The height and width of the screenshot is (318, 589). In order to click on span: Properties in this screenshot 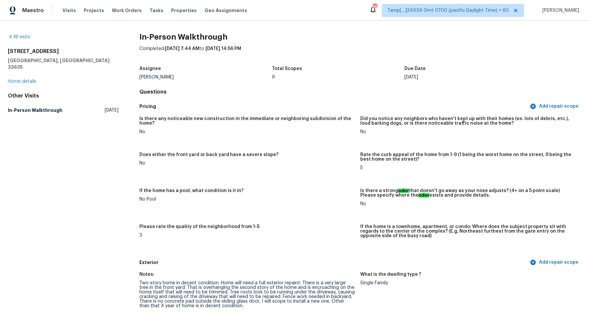, I will do `click(184, 10)`.